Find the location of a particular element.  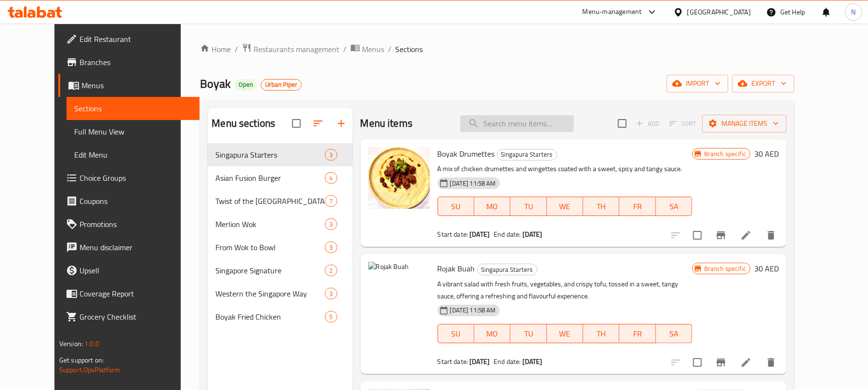

span: Edit Restaurant is located at coordinates (135, 39).